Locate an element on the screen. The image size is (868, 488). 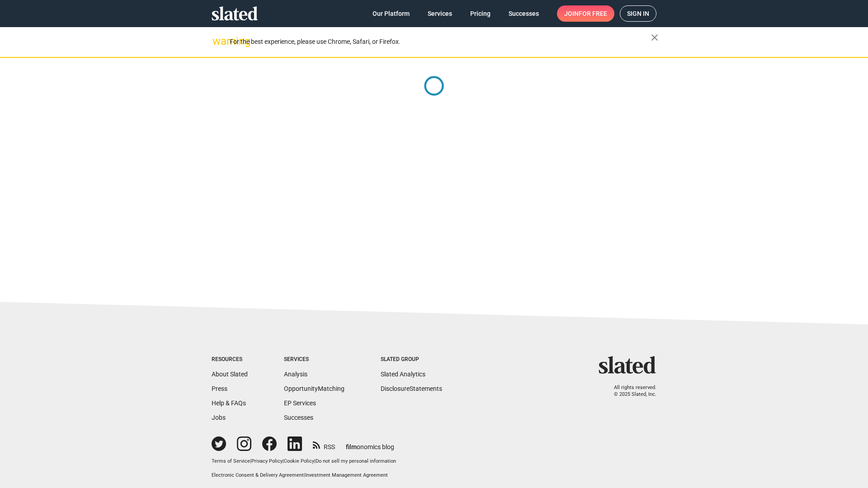
span: Our Platform is located at coordinates (391, 14).